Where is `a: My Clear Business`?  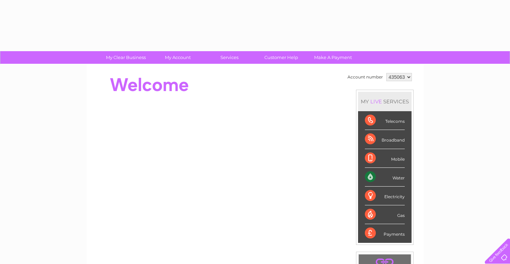 a: My Clear Business is located at coordinates (126, 57).